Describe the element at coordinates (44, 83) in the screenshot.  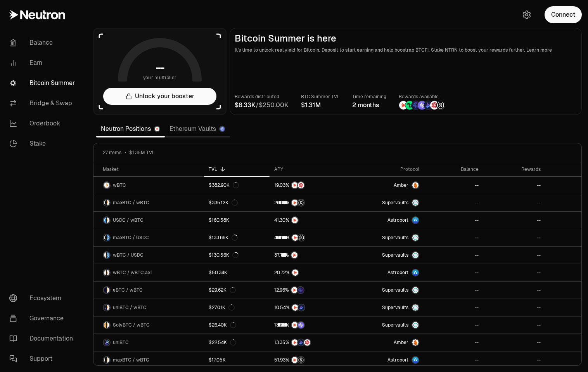
I see `a: Bitcoin Summer` at that location.